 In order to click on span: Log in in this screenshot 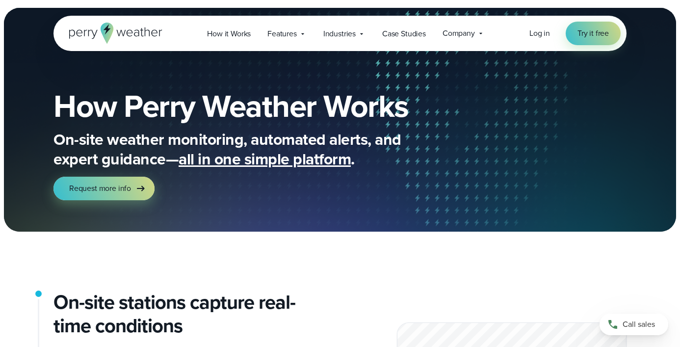, I will do `click(539, 33)`.